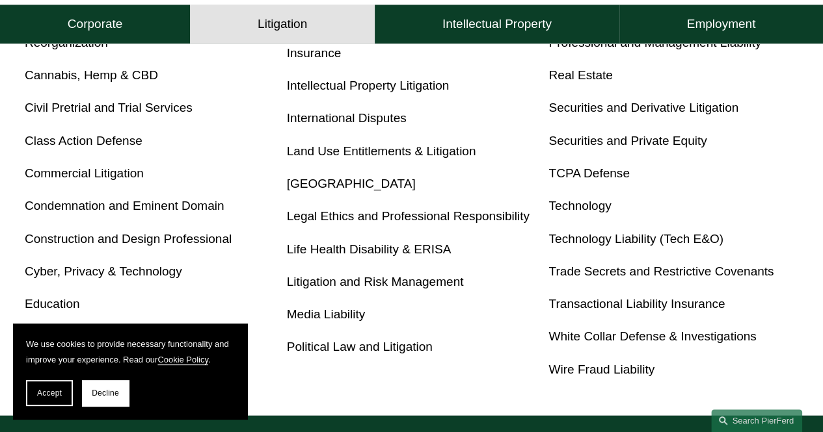 The height and width of the screenshot is (432, 823). I want to click on button: Accept, so click(49, 393).